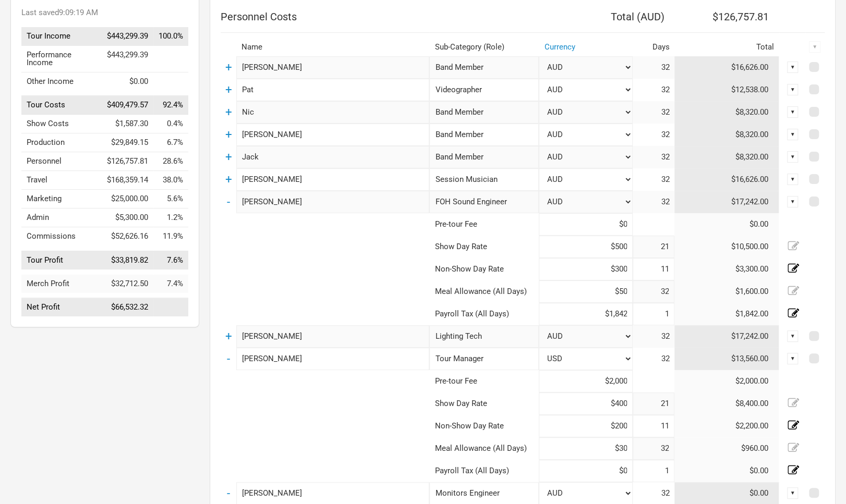  I want to click on td: $2,000.00, so click(726, 381).